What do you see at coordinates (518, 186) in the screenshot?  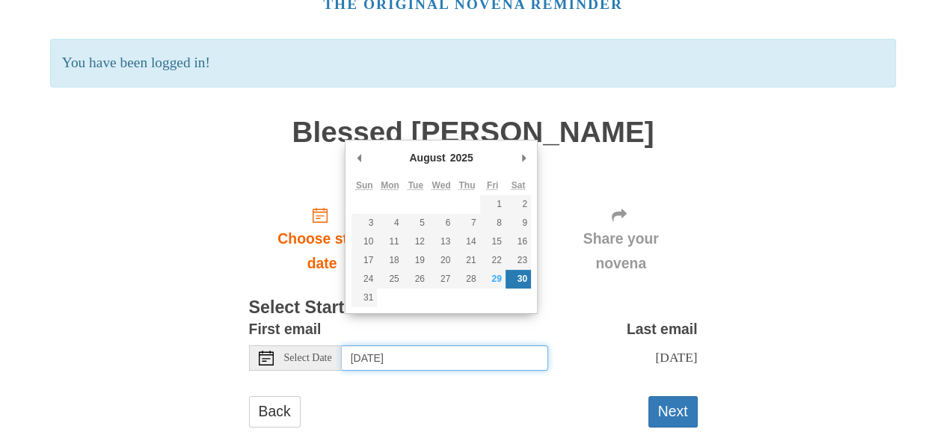 I see `abbr: Saturday` at bounding box center [518, 186].